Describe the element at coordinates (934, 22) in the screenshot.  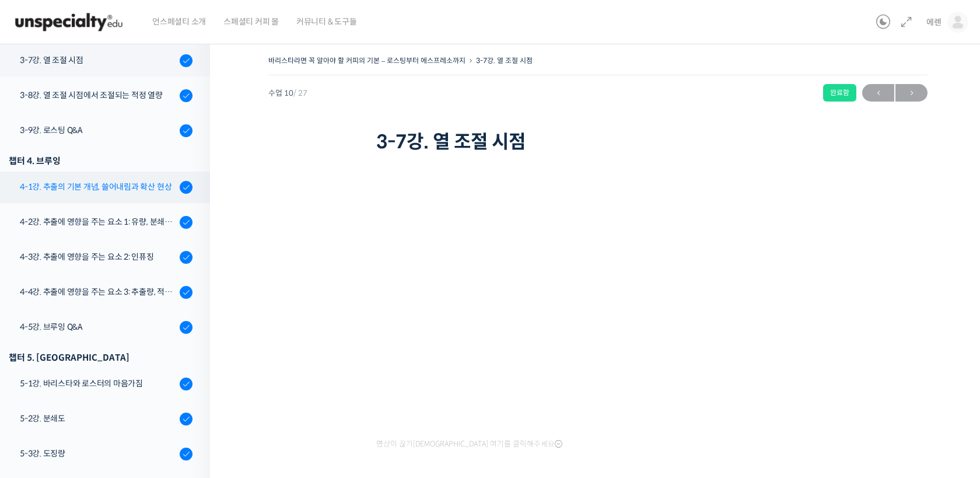
I see `span: 에렌` at that location.